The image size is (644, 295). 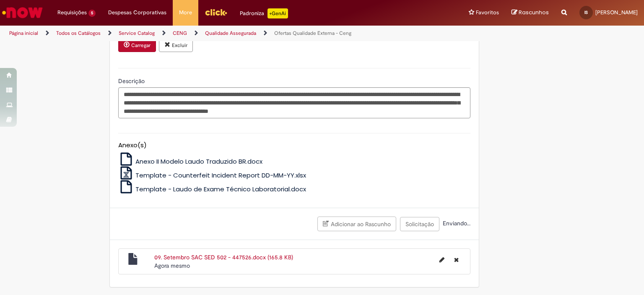 I want to click on button: Excluir anexo 09. Setembro SAC SED 502 - 447526.docx, so click(x=175, y=45).